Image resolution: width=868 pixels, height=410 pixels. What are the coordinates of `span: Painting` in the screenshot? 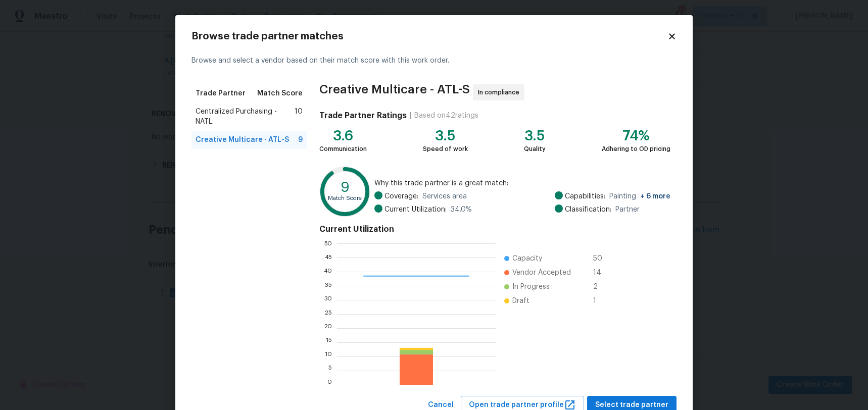 It's located at (640, 196).